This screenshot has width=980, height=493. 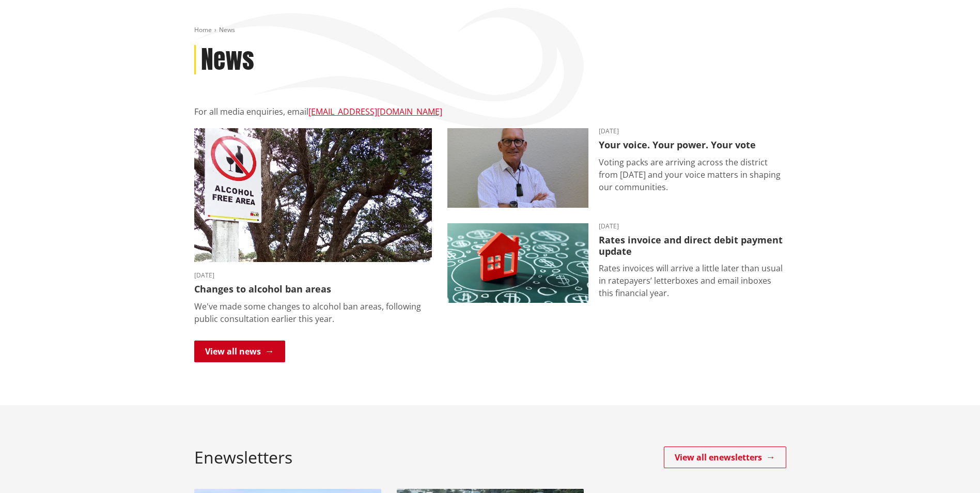 What do you see at coordinates (203, 29) in the screenshot?
I see `a: Home` at bounding box center [203, 29].